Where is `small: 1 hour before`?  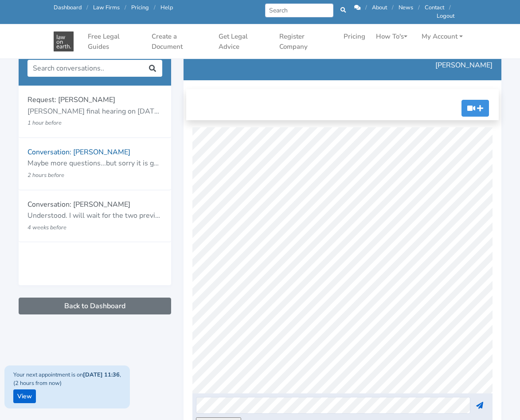
small: 1 hour before is located at coordinates (44, 122).